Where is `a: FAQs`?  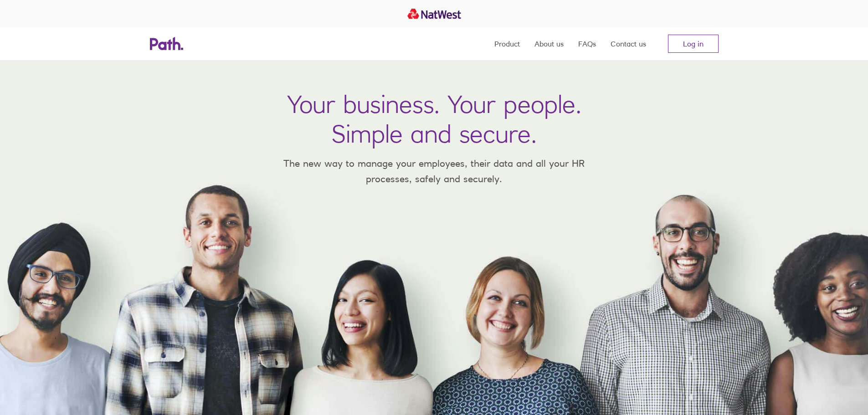 a: FAQs is located at coordinates (587, 44).